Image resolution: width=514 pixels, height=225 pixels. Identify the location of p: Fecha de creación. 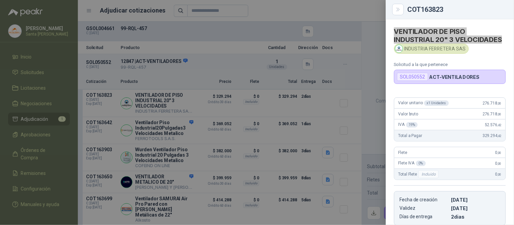
(424, 200).